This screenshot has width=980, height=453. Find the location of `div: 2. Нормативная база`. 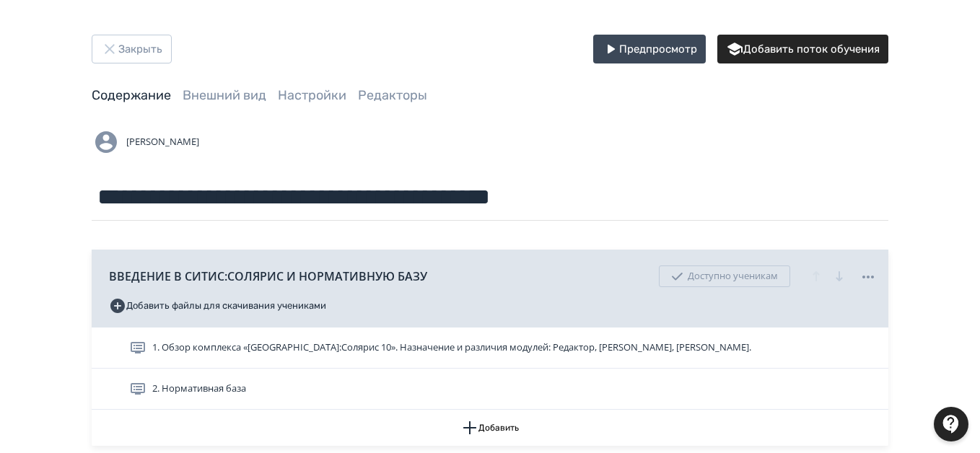

div: 2. Нормативная база is located at coordinates (490, 388).